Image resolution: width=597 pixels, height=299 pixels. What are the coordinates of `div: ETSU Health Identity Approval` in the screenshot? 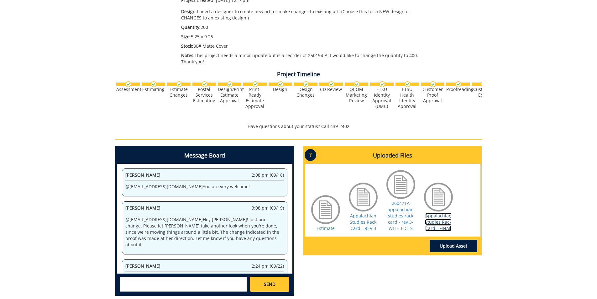 It's located at (407, 98).